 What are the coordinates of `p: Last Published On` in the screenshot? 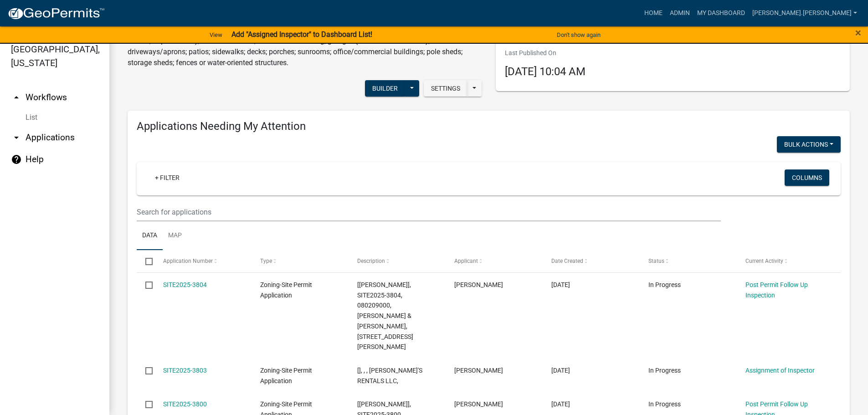 It's located at (545, 53).